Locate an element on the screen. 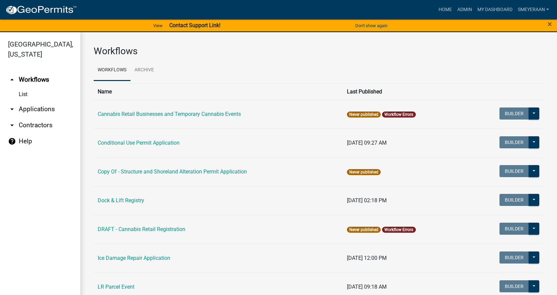 Image resolution: width=557 pixels, height=295 pixels. strong: Contact Support Link! is located at coordinates (195, 25).